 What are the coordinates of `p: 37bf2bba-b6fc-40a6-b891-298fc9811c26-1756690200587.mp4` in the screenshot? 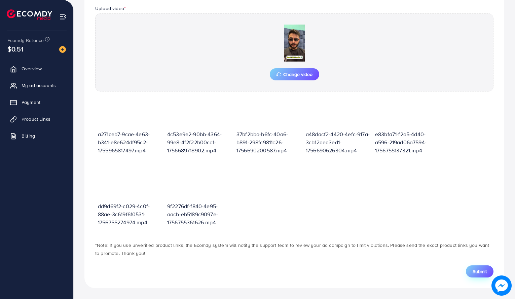 It's located at (268, 142).